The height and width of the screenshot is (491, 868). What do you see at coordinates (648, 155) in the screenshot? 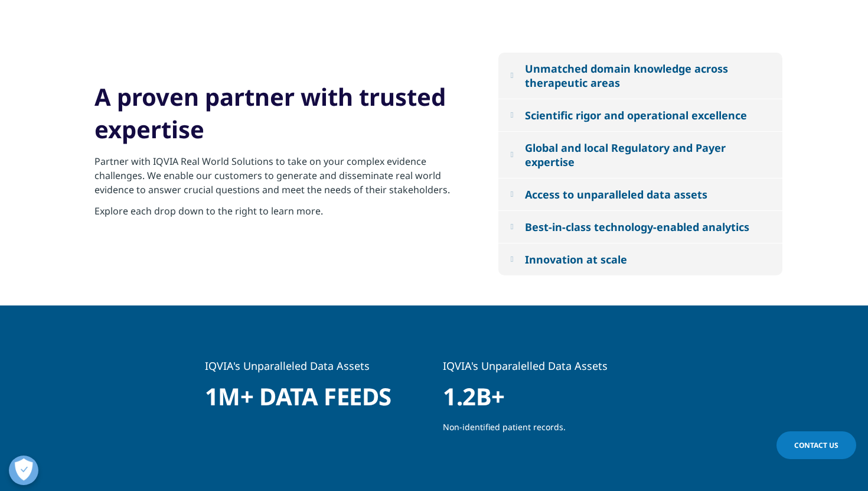
I see `div: Global and local Regulatory and Payer expertise` at bounding box center [648, 155].